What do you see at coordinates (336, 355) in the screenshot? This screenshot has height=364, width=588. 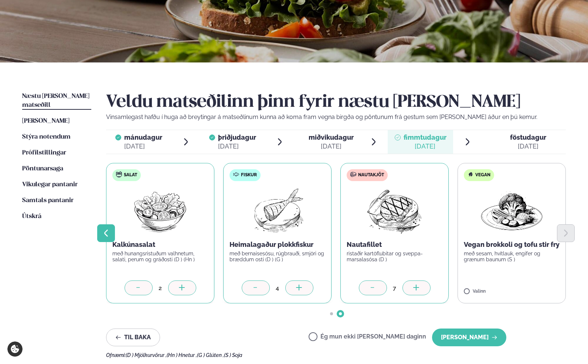 I see `div: Ofnæmi:` at bounding box center [336, 355].